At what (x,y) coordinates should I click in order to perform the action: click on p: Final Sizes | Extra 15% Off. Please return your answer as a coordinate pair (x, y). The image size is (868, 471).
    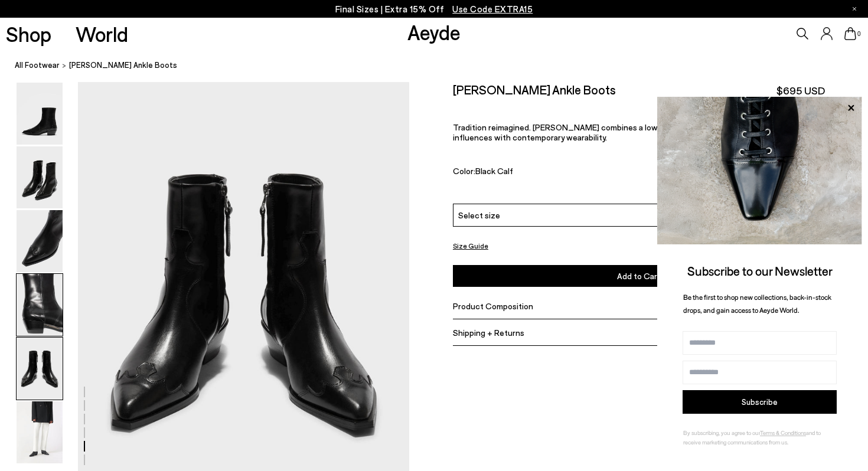
    Looking at the image, I should click on (434, 9).